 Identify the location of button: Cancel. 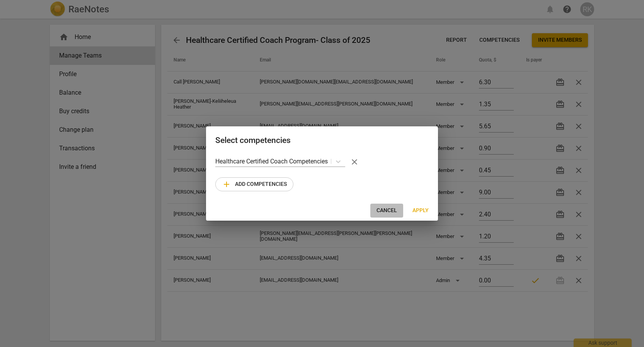
(387, 210).